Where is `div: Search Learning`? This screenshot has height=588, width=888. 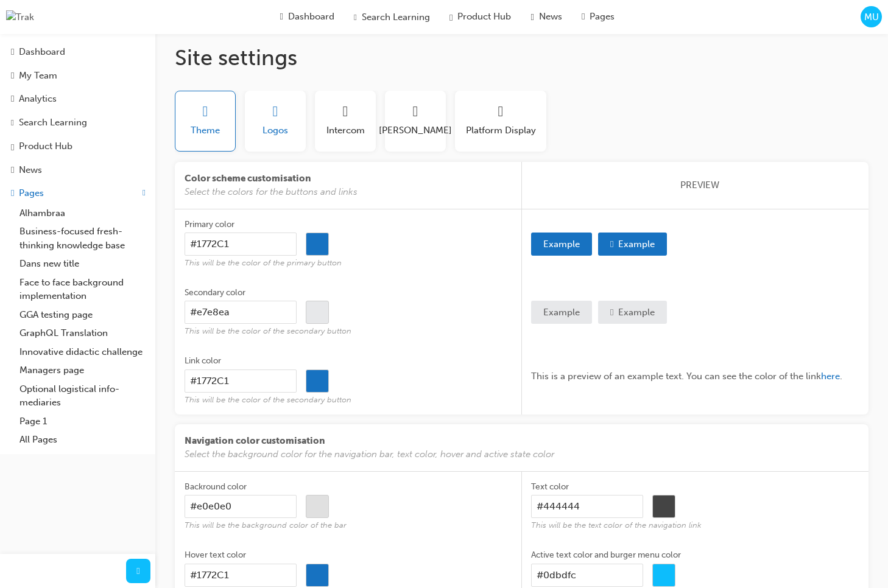 div: Search Learning is located at coordinates (53, 122).